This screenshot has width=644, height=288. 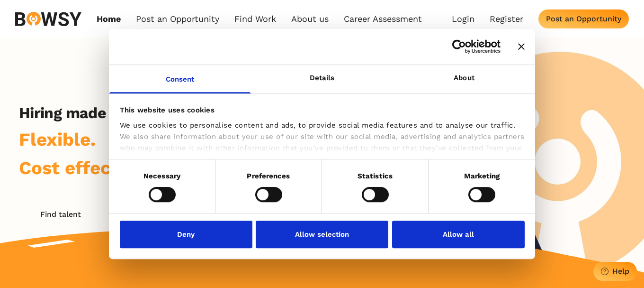 I want to click on button: Deny, so click(x=186, y=234).